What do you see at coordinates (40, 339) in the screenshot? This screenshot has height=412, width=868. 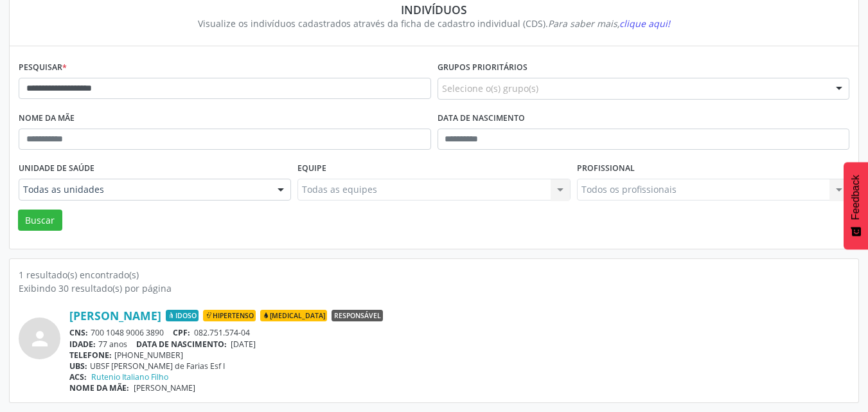 I see `i: person` at bounding box center [40, 339].